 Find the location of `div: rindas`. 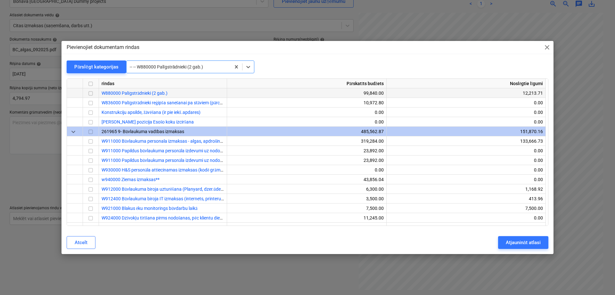

div: rindas is located at coordinates (163, 84).